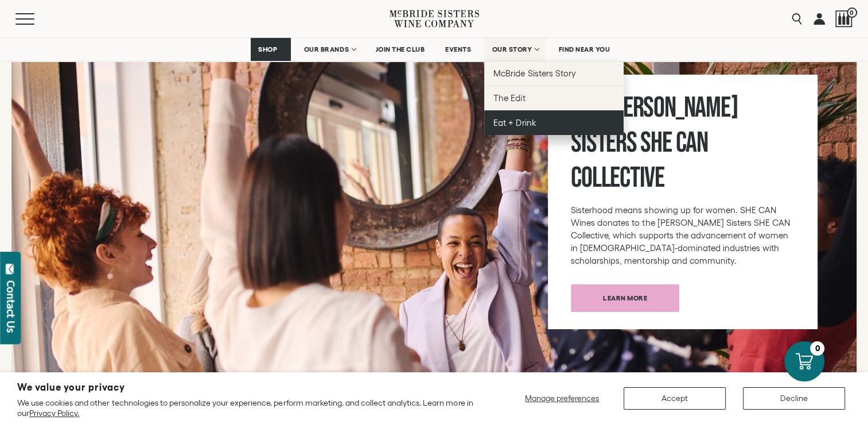  I want to click on a: FIND NEAR YOU, so click(584, 50).